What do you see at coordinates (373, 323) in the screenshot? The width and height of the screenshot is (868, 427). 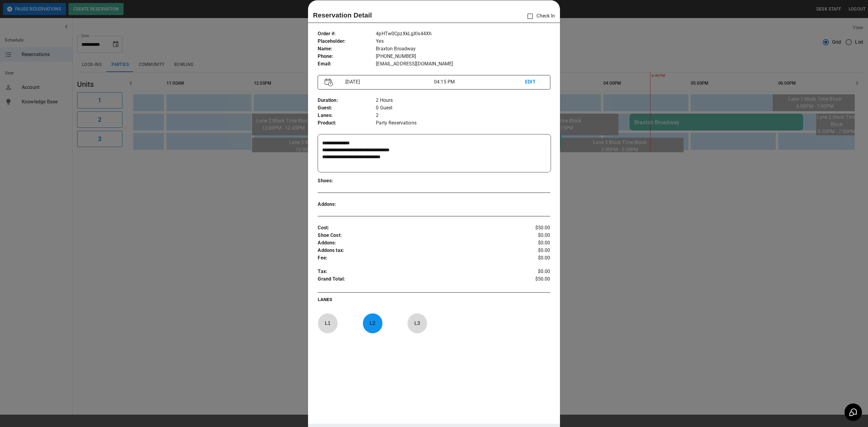 I see `p: L 2` at bounding box center [373, 323].